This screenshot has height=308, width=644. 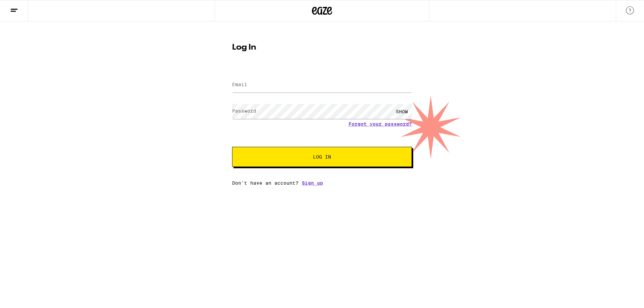 What do you see at coordinates (322, 85) in the screenshot?
I see `input: Email` at bounding box center [322, 85].